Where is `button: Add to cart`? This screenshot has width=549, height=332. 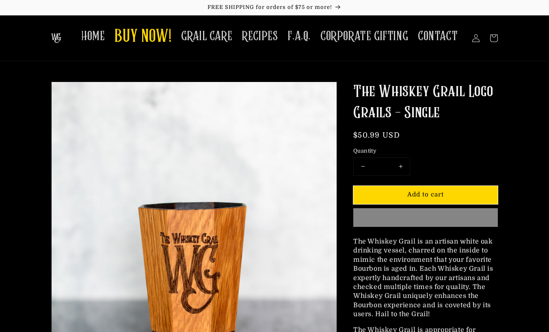 button: Add to cart is located at coordinates (425, 195).